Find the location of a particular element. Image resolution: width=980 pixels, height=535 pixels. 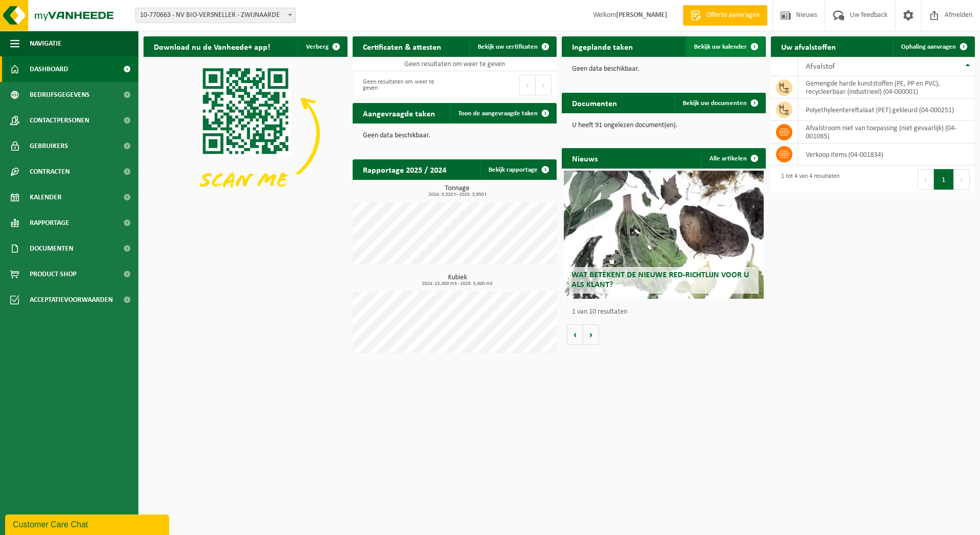

a: Offerte aanvragen is located at coordinates (725, 15).